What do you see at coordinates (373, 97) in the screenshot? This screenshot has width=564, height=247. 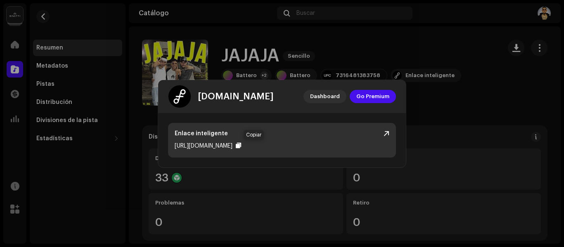 I see `span: Go Premium` at bounding box center [373, 97].